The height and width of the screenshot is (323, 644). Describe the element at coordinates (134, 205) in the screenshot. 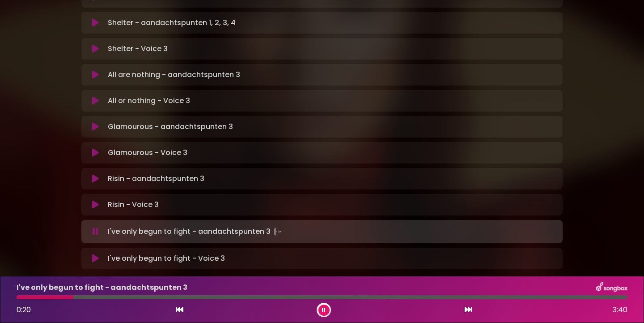

I see `p: Risin - Voice 3` at that location.